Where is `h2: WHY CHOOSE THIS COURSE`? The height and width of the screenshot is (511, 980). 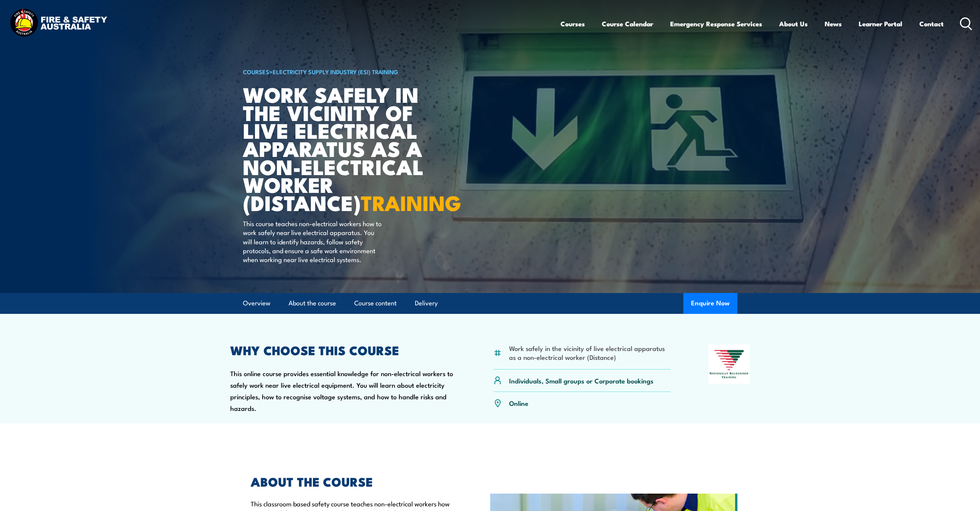
h2: WHY CHOOSE THIS COURSE is located at coordinates (343, 350).